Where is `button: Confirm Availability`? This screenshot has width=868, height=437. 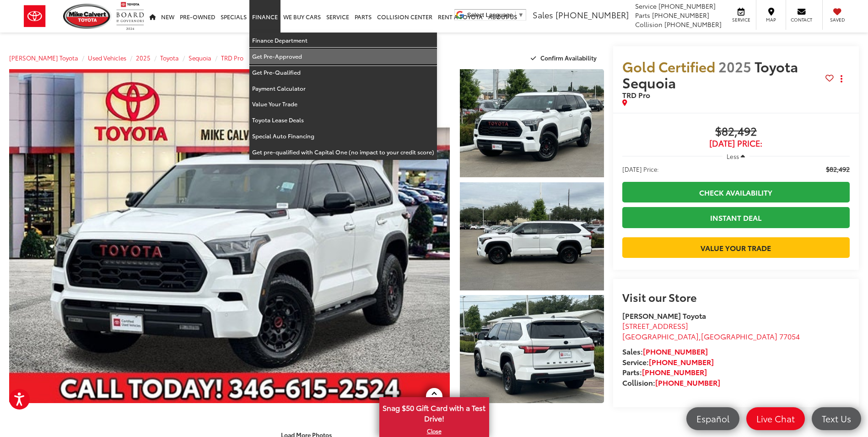 button: Confirm Availability is located at coordinates (564, 58).